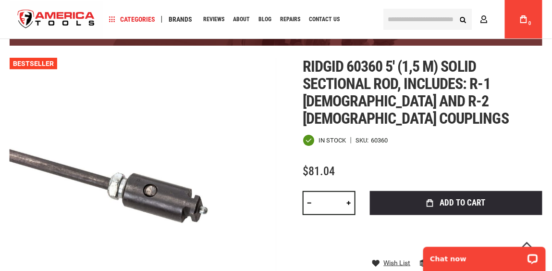 The image size is (552, 271). What do you see at coordinates (290, 19) in the screenshot?
I see `a: Repairs` at bounding box center [290, 19].